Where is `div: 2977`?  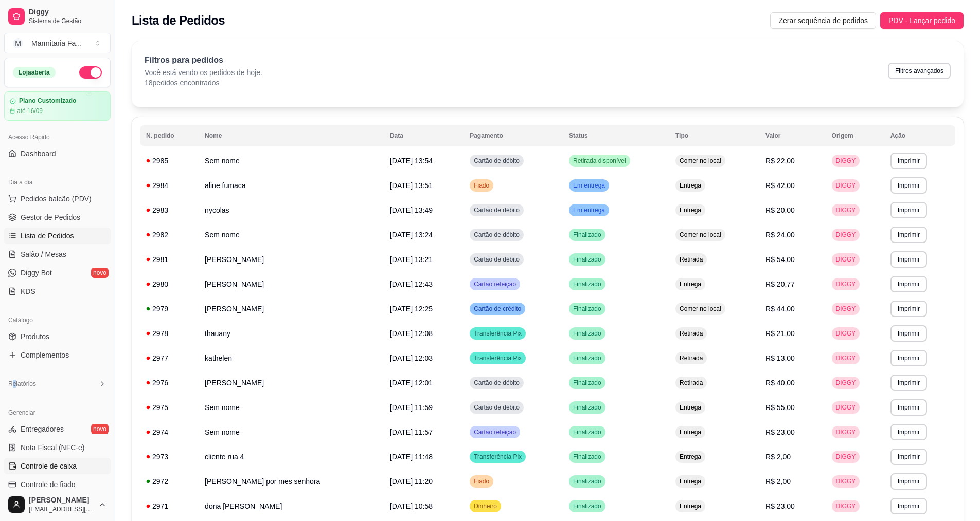 div: 2977 is located at coordinates (169, 358).